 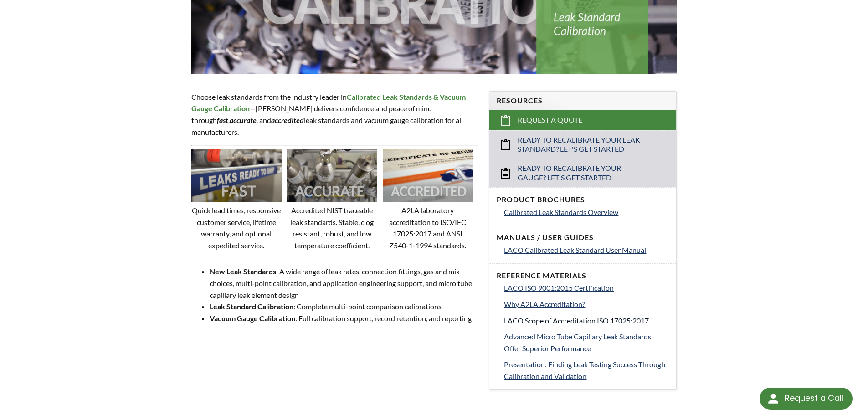 What do you see at coordinates (545, 304) in the screenshot?
I see `span: Why A2LA Accreditation?` at bounding box center [545, 304].